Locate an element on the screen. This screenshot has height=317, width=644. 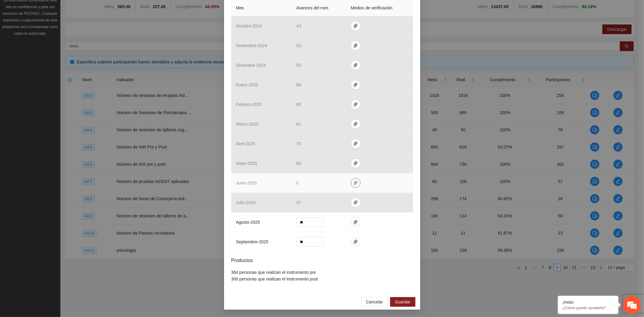
span: octubre - 2024 is located at coordinates (249, 26).